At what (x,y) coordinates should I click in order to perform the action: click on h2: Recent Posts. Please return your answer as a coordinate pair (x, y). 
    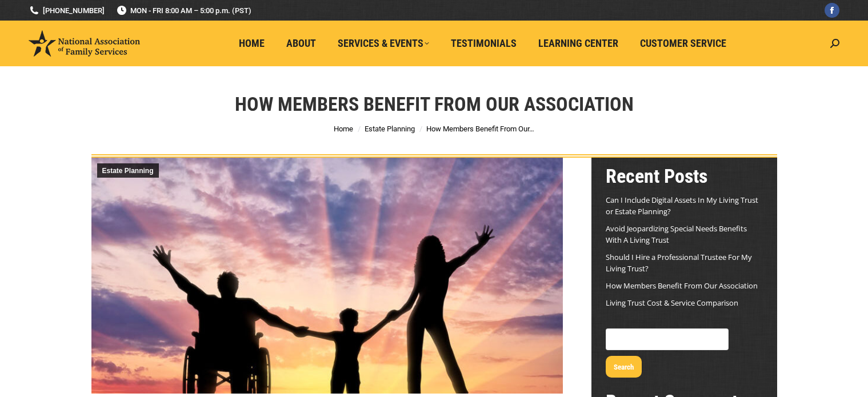
    Looking at the image, I should click on (684, 176).